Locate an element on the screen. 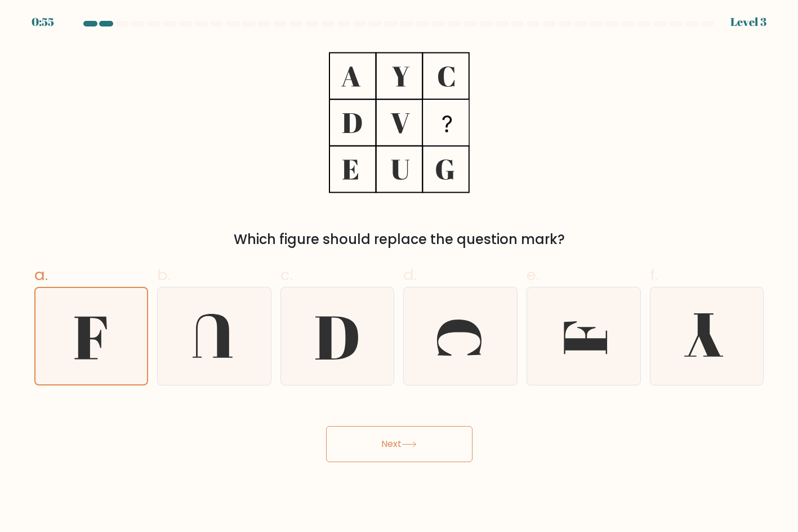  span: b. is located at coordinates (164, 274).